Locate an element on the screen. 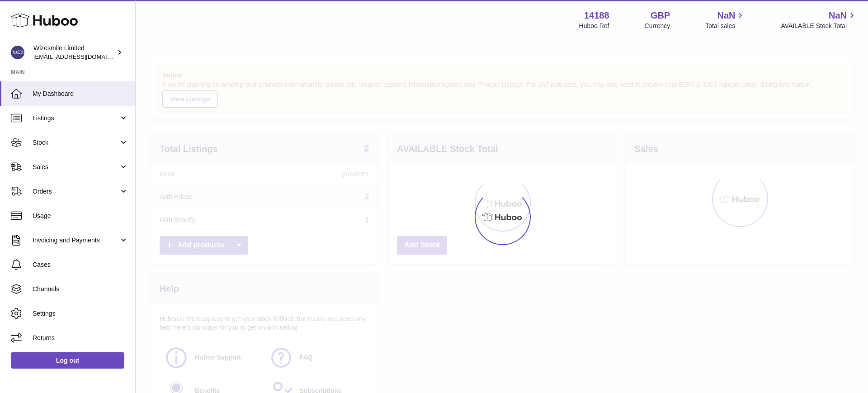 The width and height of the screenshot is (868, 393). strong: 14188 is located at coordinates (597, 15).